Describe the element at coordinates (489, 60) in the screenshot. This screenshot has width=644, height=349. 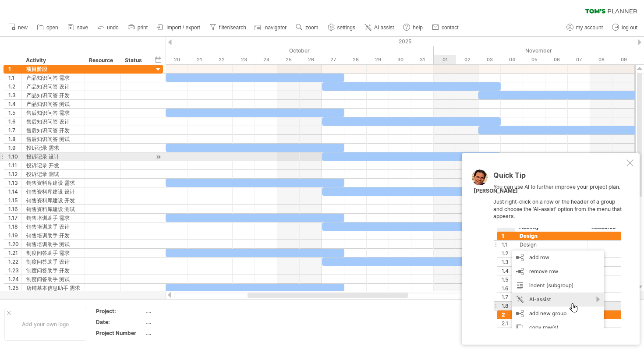
I see `div: Monday, 3 November 2025` at that location.